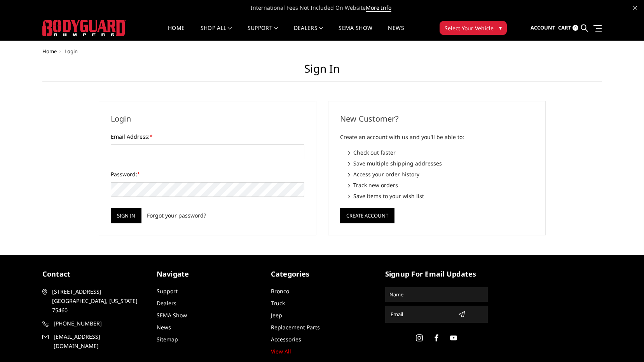 The height and width of the screenshot is (362, 644). I want to click on li: Check out faster, so click(440, 152).